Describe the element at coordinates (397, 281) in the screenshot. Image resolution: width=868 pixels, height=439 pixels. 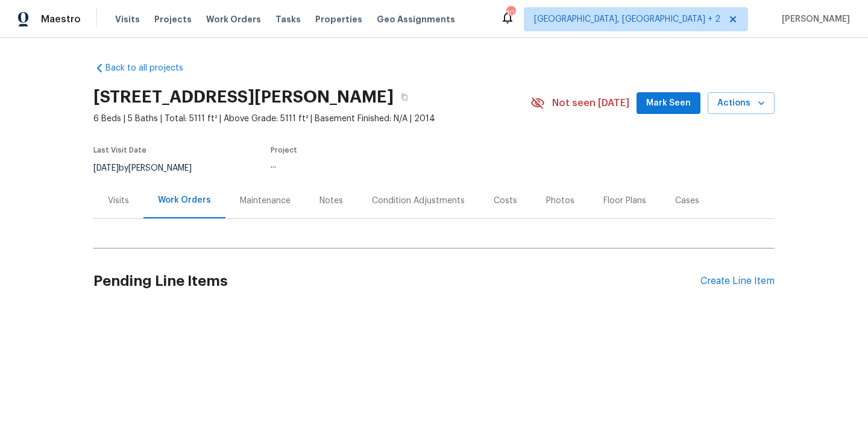
I see `h2: Pending Line Items` at that location.